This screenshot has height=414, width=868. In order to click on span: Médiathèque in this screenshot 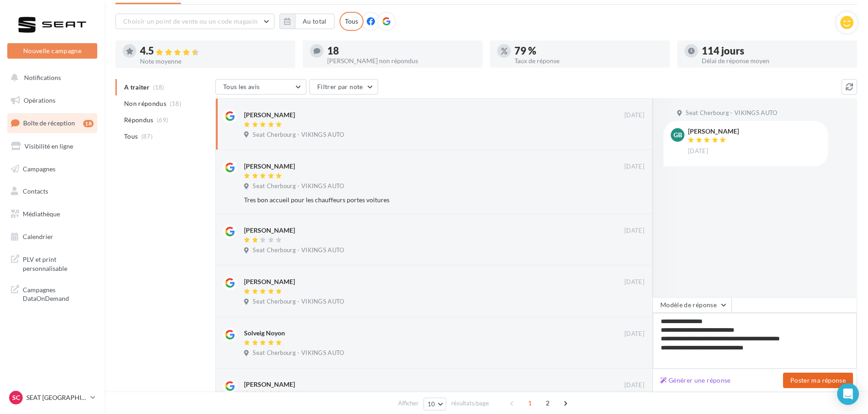, I will do `click(42, 214)`.